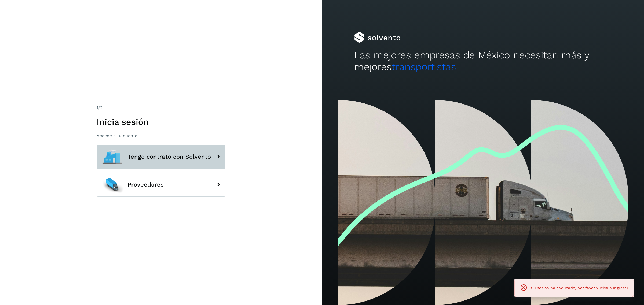 The width and height of the screenshot is (644, 305). Describe the element at coordinates (161, 122) in the screenshot. I see `h1: Inicia sesión` at that location.